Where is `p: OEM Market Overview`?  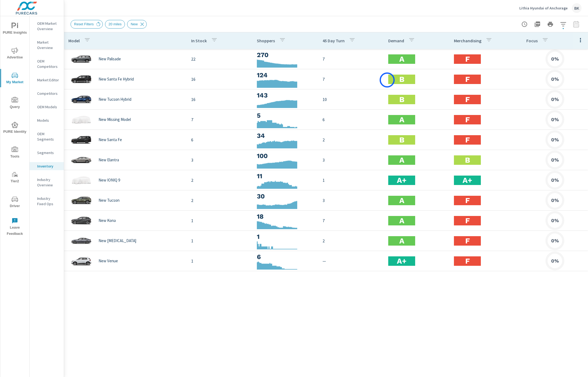 p: OEM Market Overview is located at coordinates (48, 26).